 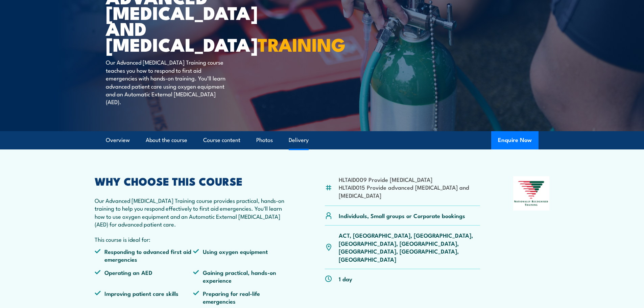 What do you see at coordinates (515, 140) in the screenshot?
I see `button: Enquire Now` at bounding box center [515, 140].